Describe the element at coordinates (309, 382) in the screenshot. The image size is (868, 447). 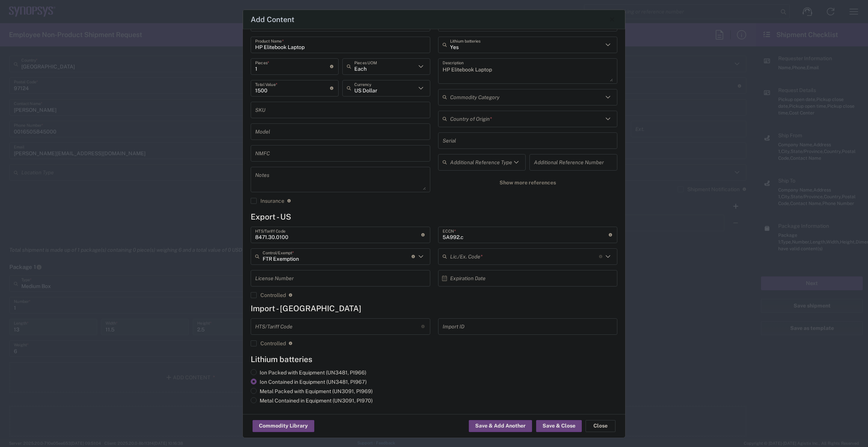
I see `label: Ion Contained in Equipment (UN3481, PI967)` at that location.